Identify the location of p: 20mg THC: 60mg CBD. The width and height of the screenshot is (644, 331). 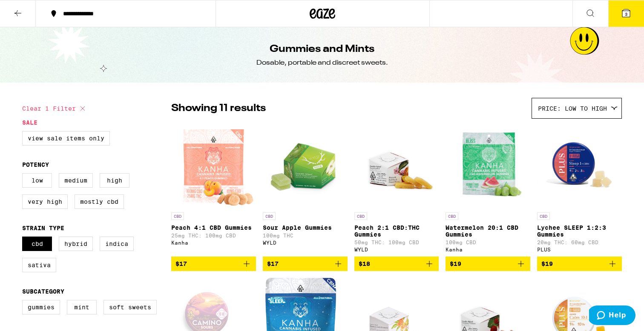
(579, 242).